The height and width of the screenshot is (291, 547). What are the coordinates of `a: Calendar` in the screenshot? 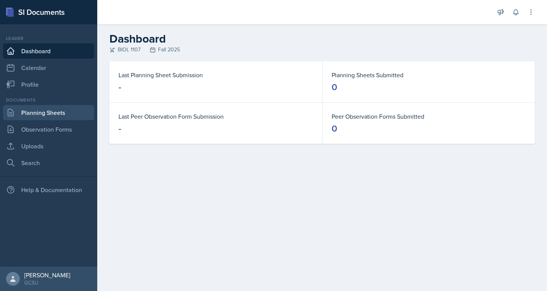 It's located at (49, 68).